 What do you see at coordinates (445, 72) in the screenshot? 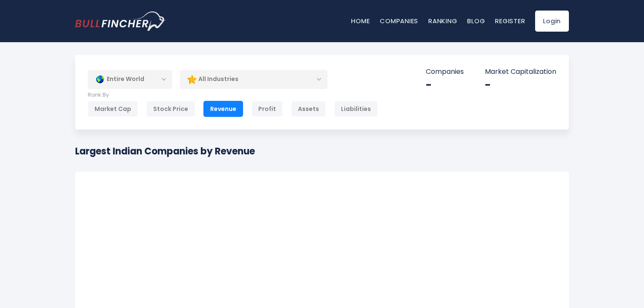
I see `p: Companies` at bounding box center [445, 72].